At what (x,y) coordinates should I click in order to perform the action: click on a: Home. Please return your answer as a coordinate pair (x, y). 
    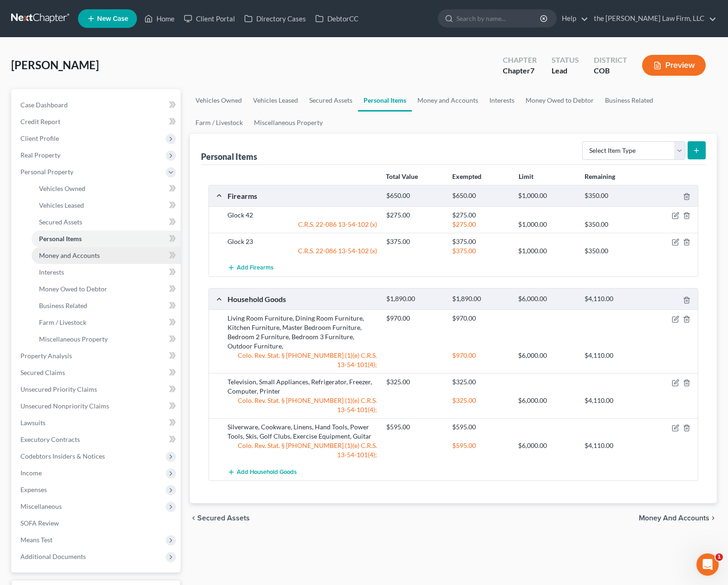
    Looking at the image, I should click on (160, 18).